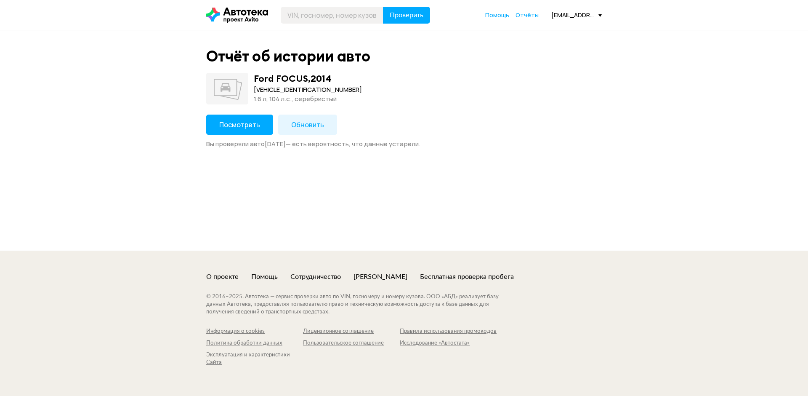  I want to click on div: Бесплатная проверка пробега, so click(467, 277).